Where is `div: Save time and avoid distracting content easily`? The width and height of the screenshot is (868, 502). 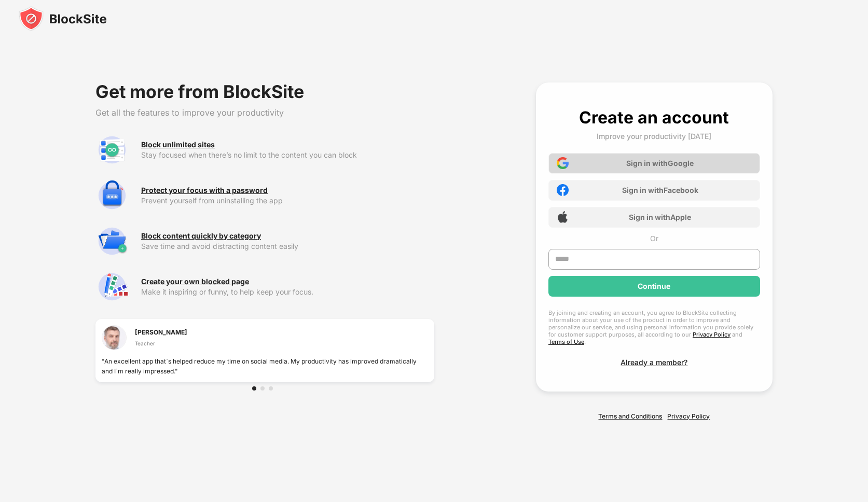
div: Save time and avoid distracting content easily is located at coordinates (287, 247).